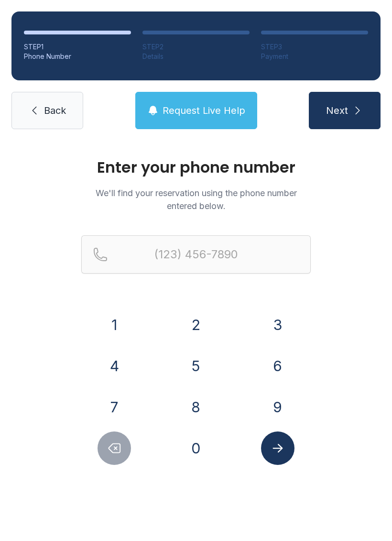 This screenshot has height=541, width=392. Describe the element at coordinates (114, 324) in the screenshot. I see `button: 1` at that location.